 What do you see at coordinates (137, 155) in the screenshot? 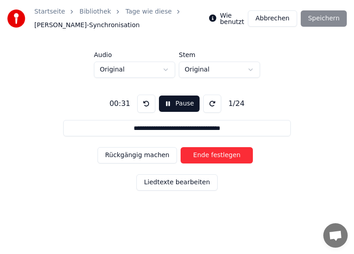
I see `button: Rückgängig machen` at bounding box center [137, 155].